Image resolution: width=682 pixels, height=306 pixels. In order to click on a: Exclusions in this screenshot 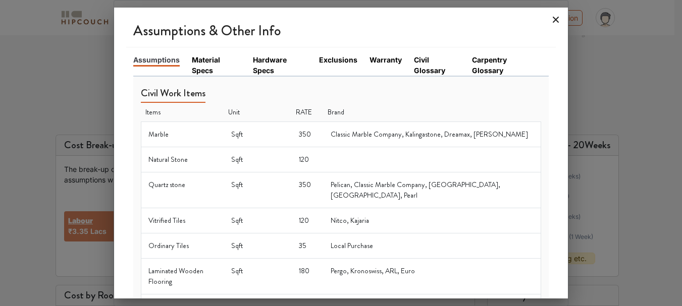, I will do `click(338, 60)`.